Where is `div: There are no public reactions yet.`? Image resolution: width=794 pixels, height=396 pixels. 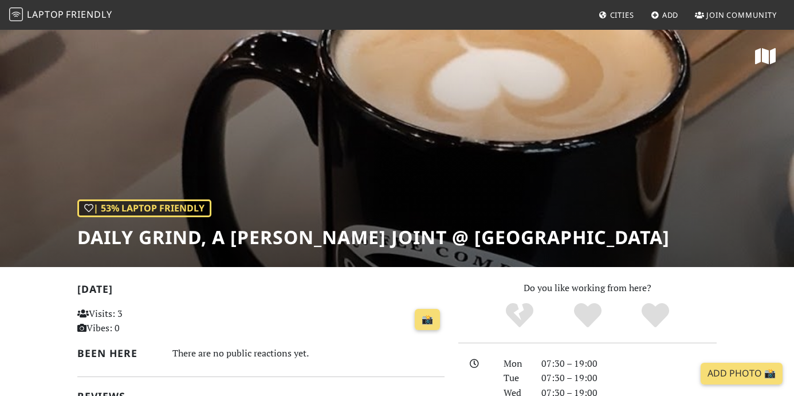 div: There are no public reactions yet. is located at coordinates (308, 353).